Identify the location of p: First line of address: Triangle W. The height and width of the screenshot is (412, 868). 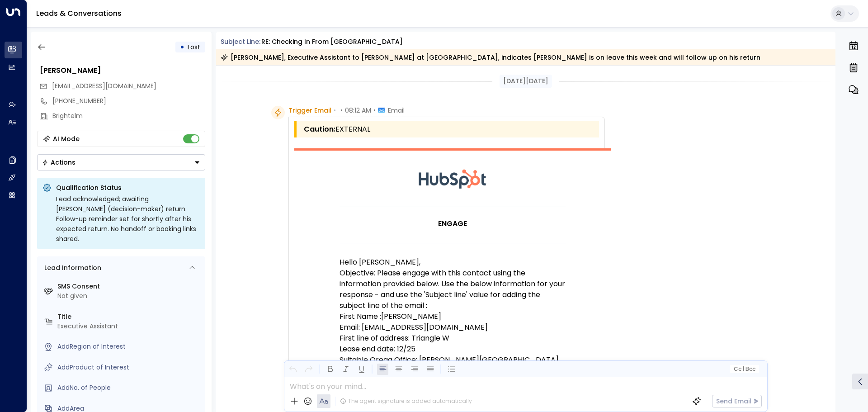
(453, 338).